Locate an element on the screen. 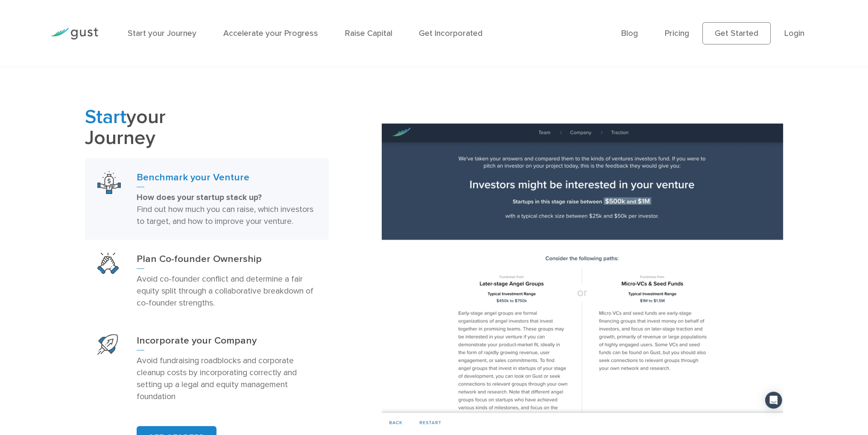  span: Start is located at coordinates (105, 117).